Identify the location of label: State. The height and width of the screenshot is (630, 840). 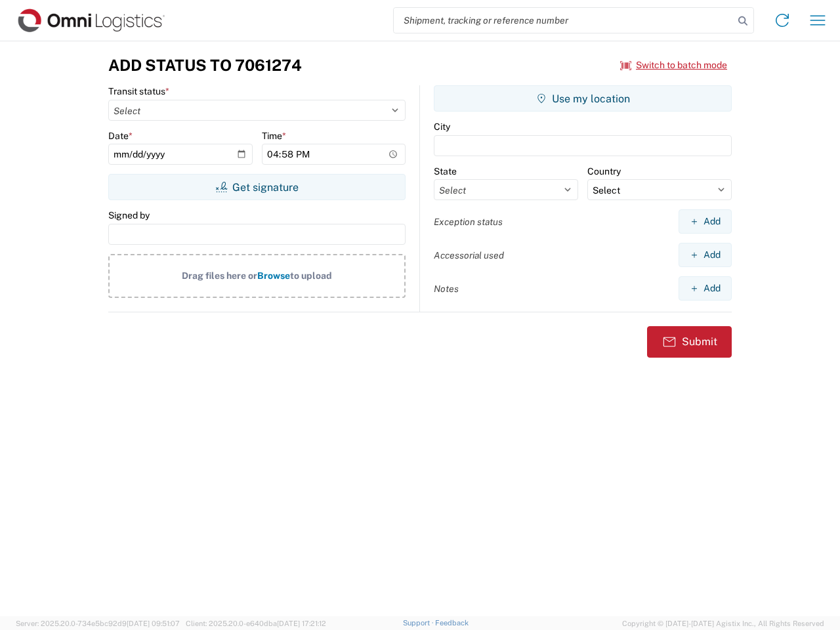
(445, 171).